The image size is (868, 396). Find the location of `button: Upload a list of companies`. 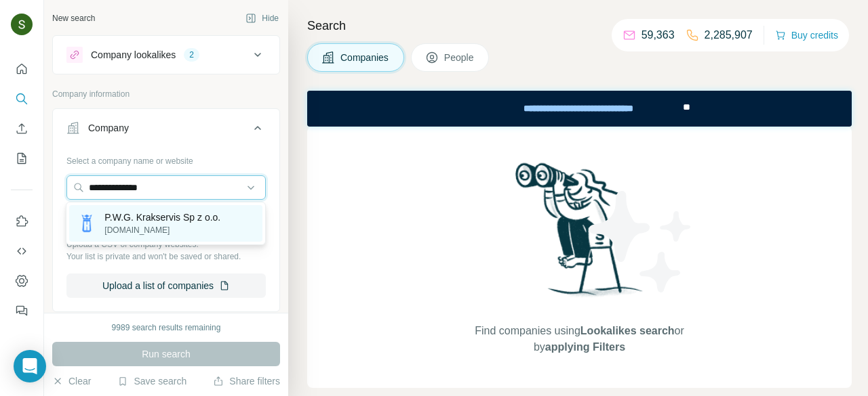

button: Upload a list of companies is located at coordinates (166, 285).